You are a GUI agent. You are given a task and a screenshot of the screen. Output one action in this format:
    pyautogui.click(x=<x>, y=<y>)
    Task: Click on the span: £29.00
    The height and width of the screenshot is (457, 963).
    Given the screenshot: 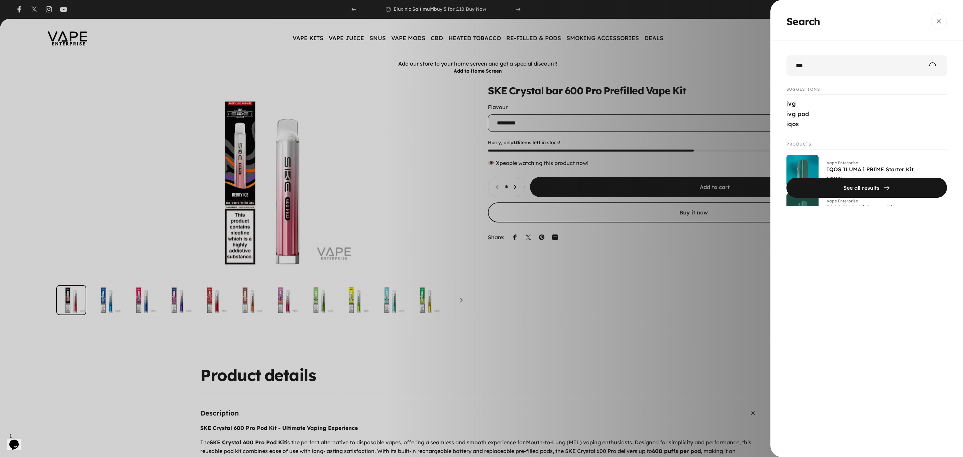 What is the action you would take?
    pyautogui.click(x=834, y=178)
    